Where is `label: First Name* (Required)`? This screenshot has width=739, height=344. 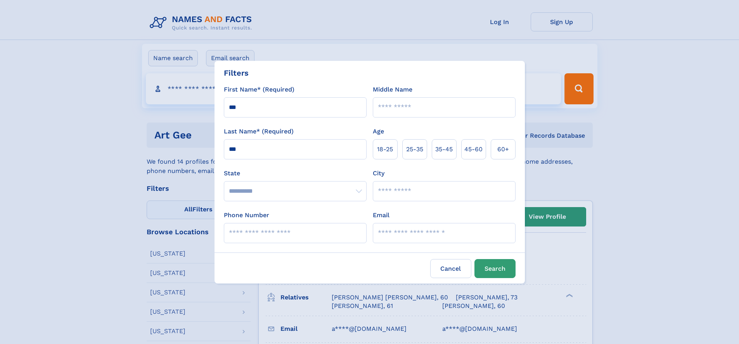 label: First Name* (Required) is located at coordinates (259, 90).